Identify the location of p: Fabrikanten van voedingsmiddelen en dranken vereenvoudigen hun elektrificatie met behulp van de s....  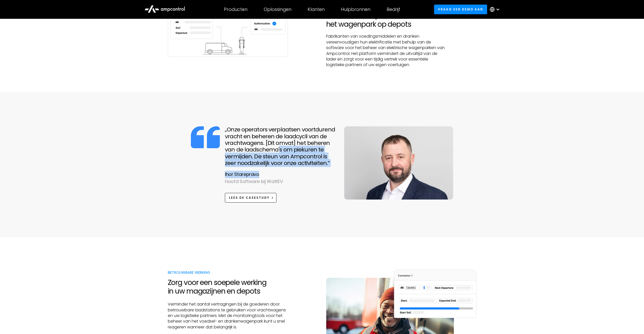
(386, 51).